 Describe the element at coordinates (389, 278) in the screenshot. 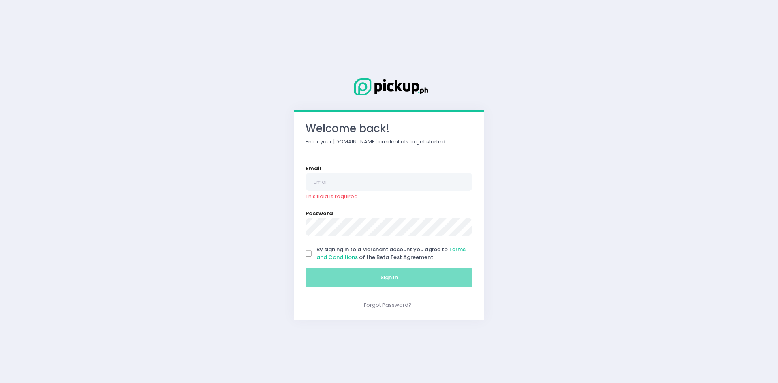

I see `button: Sign In` at that location.